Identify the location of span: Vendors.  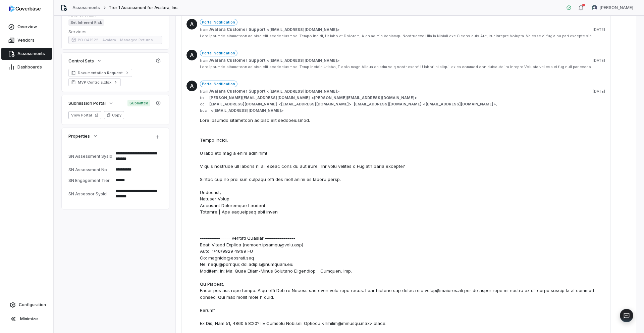
(26, 40).